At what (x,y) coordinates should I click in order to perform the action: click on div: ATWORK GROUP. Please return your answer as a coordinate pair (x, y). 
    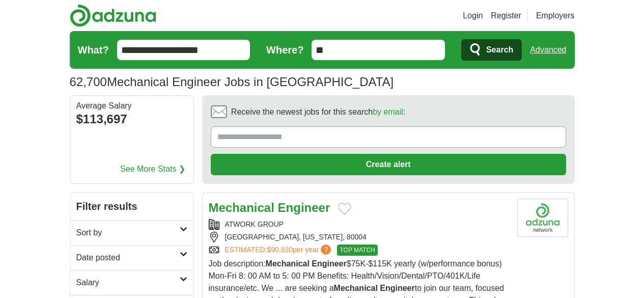
    Looking at the image, I should click on (359, 224).